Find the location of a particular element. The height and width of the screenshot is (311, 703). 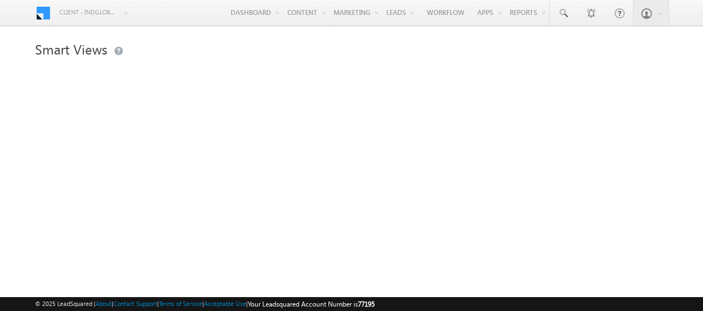

span: Smart Views is located at coordinates (71, 49).